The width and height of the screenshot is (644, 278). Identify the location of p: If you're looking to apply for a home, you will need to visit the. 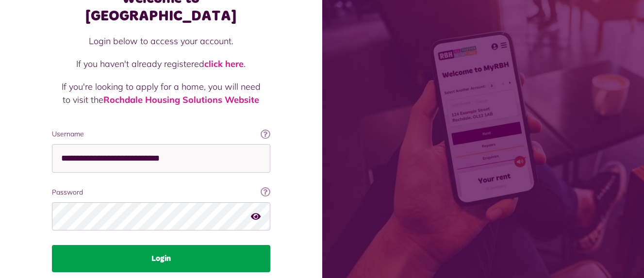
(161, 93).